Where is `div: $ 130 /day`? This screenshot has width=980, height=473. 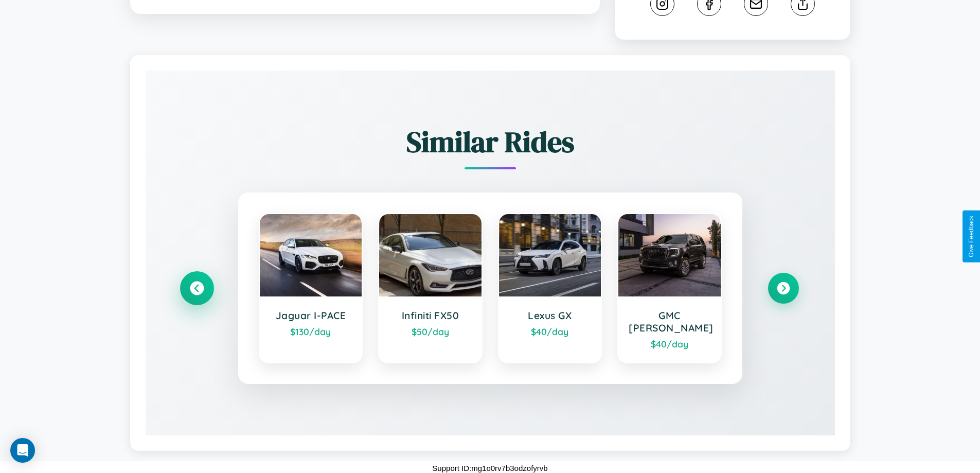 div: $ 130 /day is located at coordinates (310, 331).